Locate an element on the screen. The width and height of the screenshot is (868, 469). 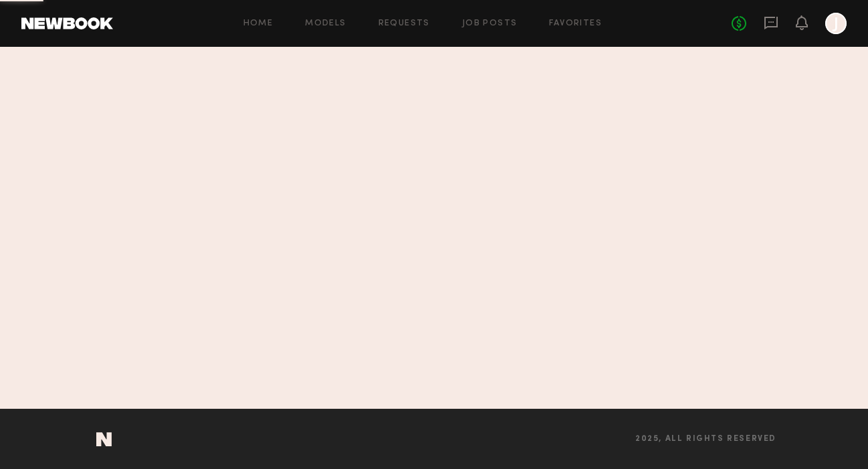
a: J is located at coordinates (835, 24).